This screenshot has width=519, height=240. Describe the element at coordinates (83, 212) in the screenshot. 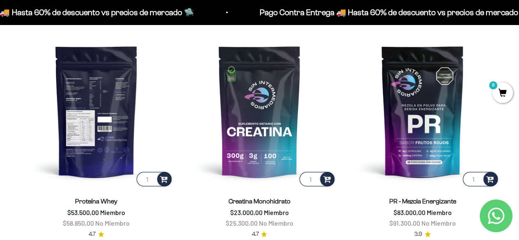

I see `span: $53.500,00` at that location.